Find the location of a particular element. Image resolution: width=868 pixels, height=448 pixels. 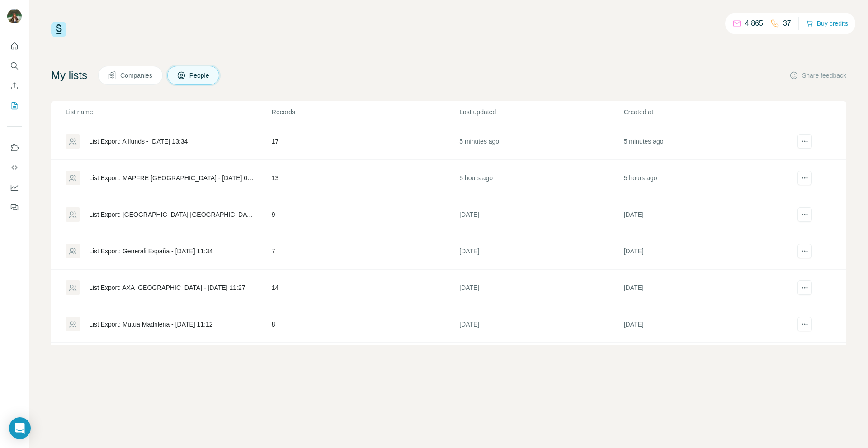

p: List name is located at coordinates (168, 112).